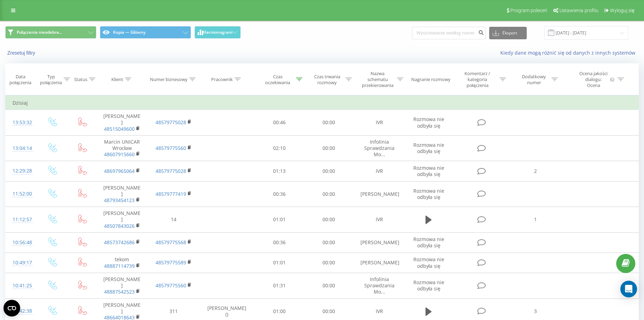 Image resolution: width=644 pixels, height=320 pixels. What do you see at coordinates (322, 103) in the screenshot?
I see `td: Dzisiaj` at bounding box center [322, 103].